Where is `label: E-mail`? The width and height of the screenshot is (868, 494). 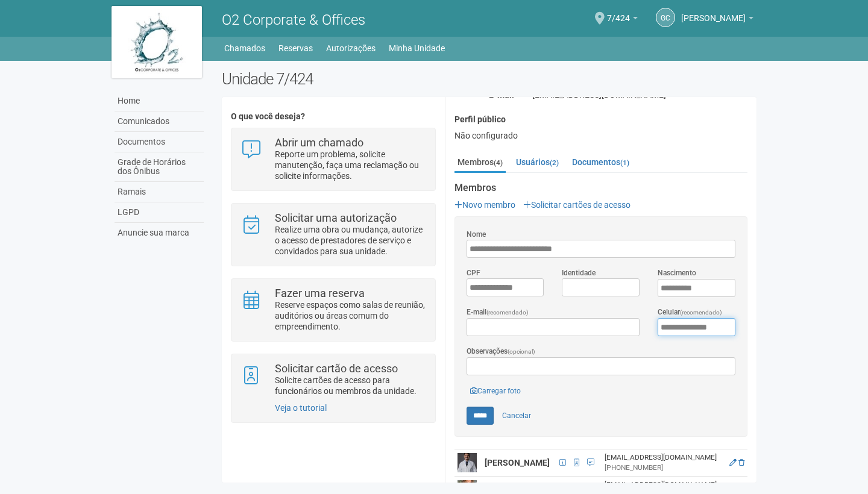
label: E-mail is located at coordinates (498, 312).